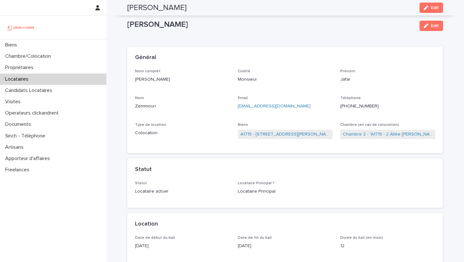  I want to click on p: Freelances, so click(18, 170).